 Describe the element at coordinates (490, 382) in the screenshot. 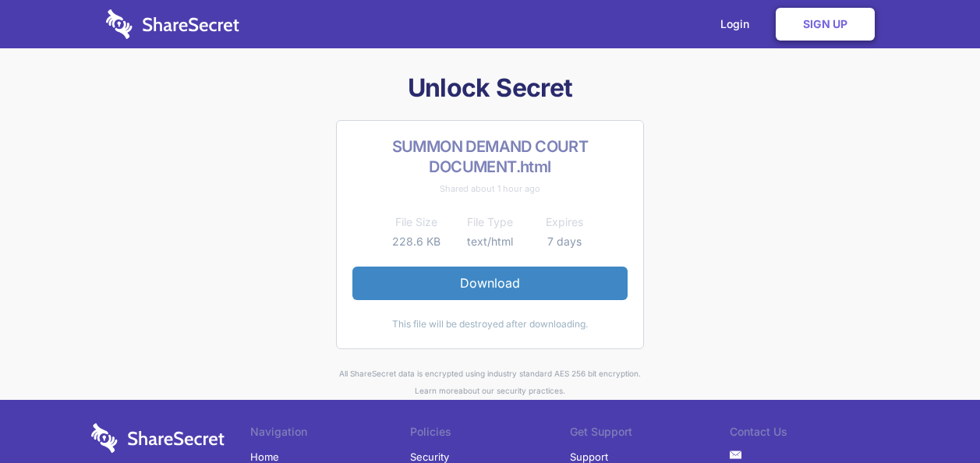

I see `div: All ShareSecret data is encrypted using industry standard AES 256 bit encryption. about our secur...` at that location.